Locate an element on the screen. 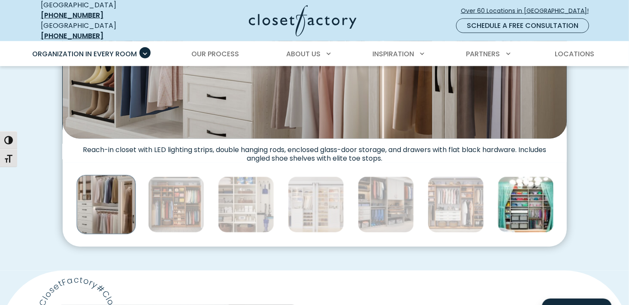 The width and height of the screenshot is (629, 305). img: Custom reach-in closet with pant hangers, custom cabinets and drawers is located at coordinates (386, 204).